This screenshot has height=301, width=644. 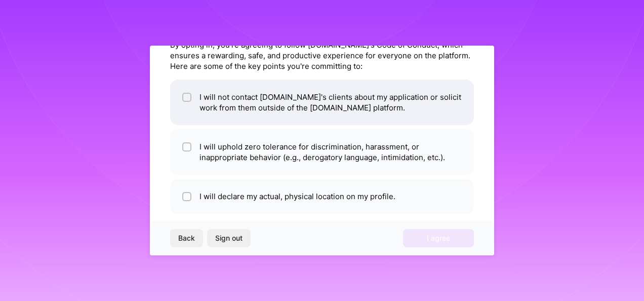 What do you see at coordinates (186, 238) in the screenshot?
I see `span: Back` at bounding box center [186, 238].